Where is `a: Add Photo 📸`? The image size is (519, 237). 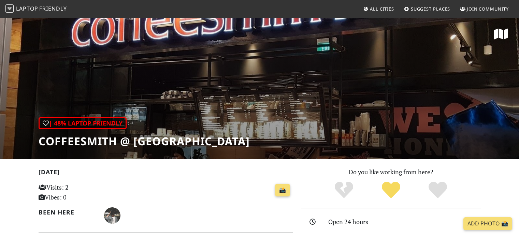
a: Add Photo 📸 is located at coordinates (488, 224).